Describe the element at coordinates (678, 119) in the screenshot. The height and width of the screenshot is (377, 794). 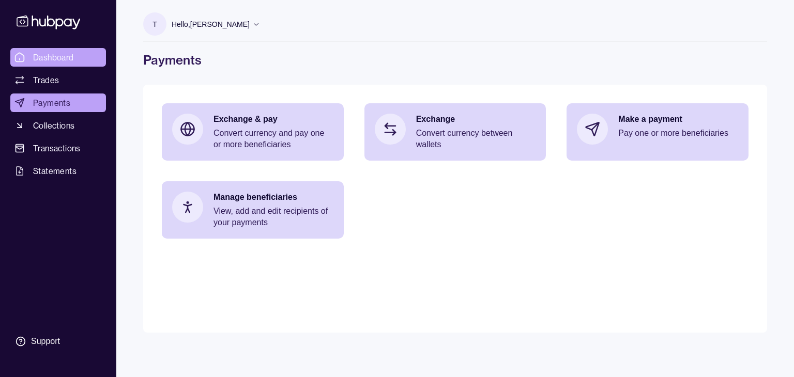
I see `p: Make a payment` at that location.